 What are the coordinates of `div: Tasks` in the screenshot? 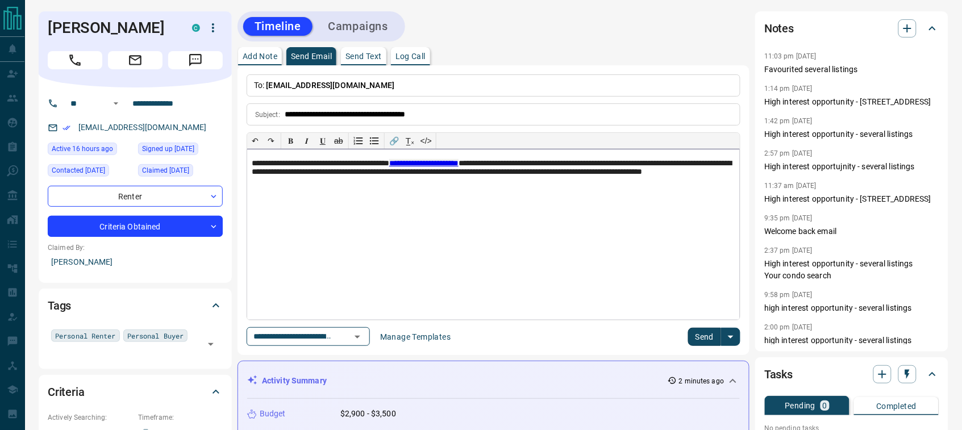 It's located at (851, 374).